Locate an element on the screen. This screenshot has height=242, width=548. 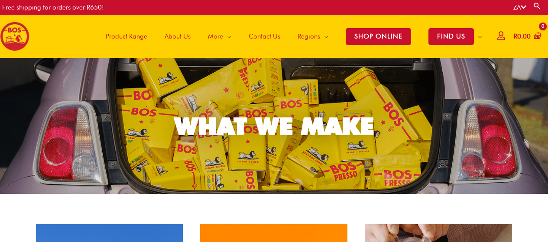
span: About Us is located at coordinates (178, 36).